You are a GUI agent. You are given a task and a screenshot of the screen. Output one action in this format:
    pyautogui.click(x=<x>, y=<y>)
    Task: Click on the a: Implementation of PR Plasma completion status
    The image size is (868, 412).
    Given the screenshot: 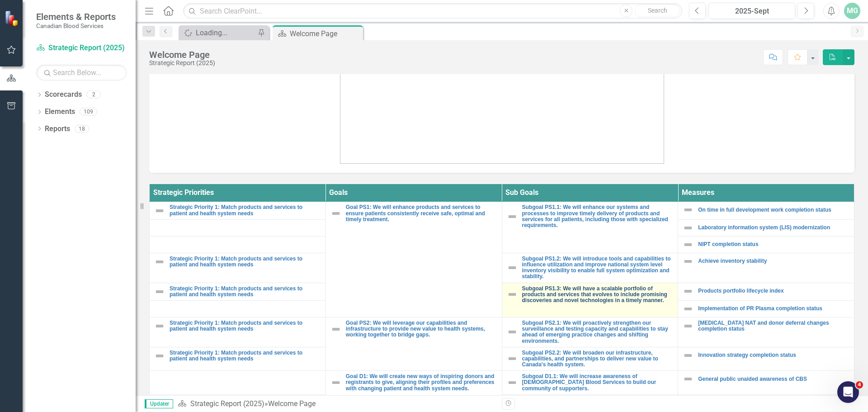 What is the action you would take?
    pyautogui.click(x=774, y=309)
    